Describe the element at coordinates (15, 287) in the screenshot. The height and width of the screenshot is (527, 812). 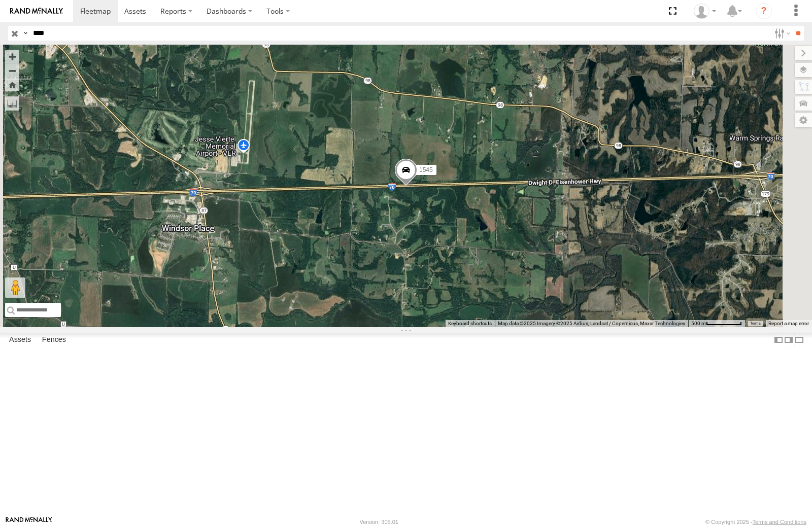
I see `button: Drag Pegman onto the map to open Street View` at that location.